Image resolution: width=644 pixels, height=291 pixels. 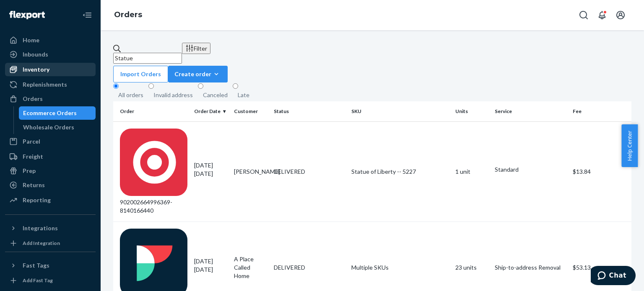 What do you see at coordinates (153, 172) in the screenshot?
I see `div: 902002664996369-8140166440` at bounding box center [153, 172].